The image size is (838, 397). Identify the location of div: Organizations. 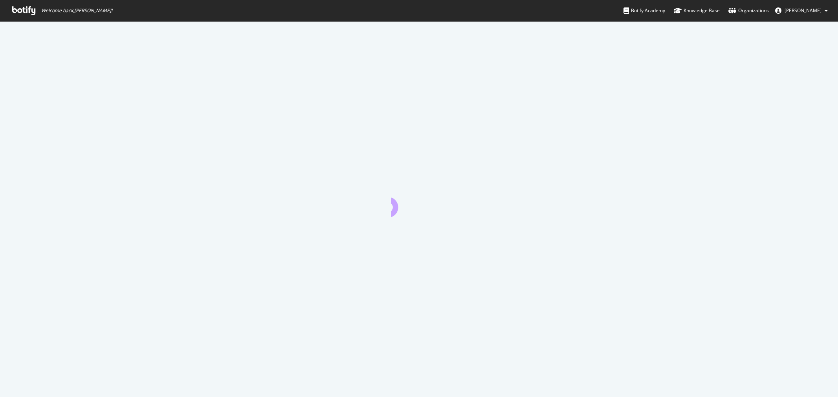
(748, 11).